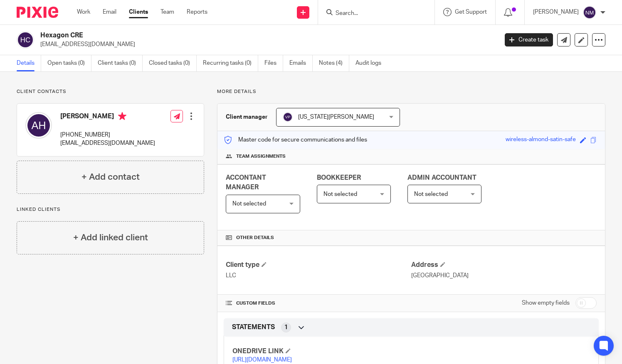 The width and height of the screenshot is (622, 364). What do you see at coordinates (246, 182) in the screenshot?
I see `span: ACCONTANT MANAGER` at bounding box center [246, 182].